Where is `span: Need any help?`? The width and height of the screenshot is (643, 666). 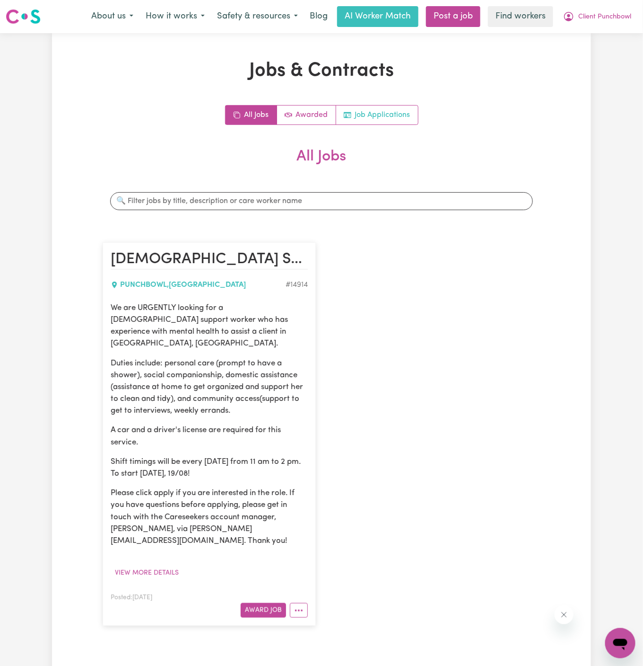
span: Need any help? is located at coordinates (31, 10).